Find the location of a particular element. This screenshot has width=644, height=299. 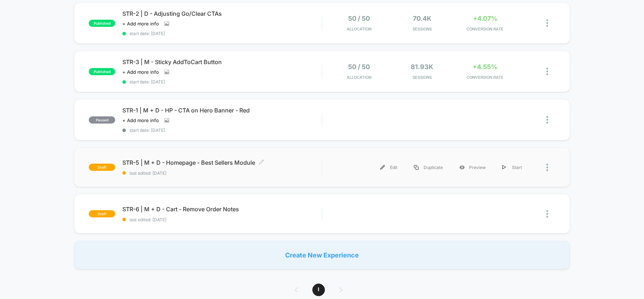

span: paused is located at coordinates (102, 120).